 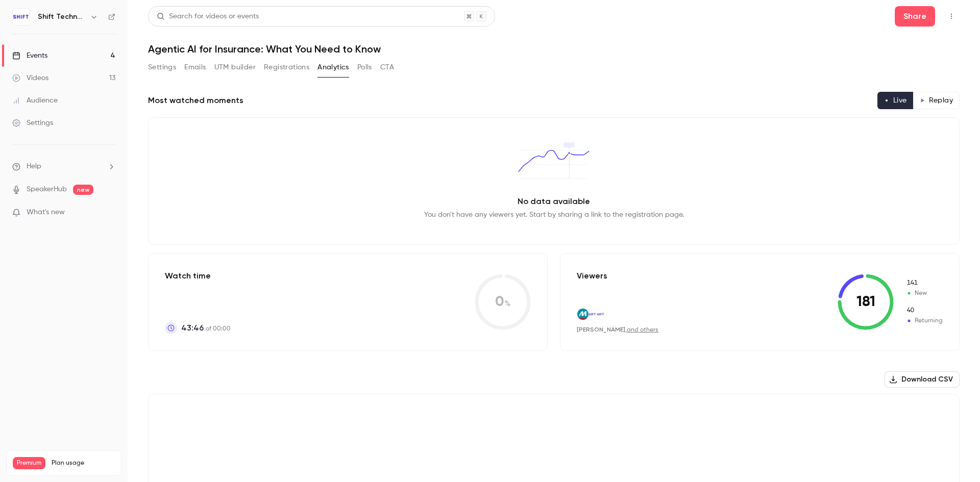 What do you see at coordinates (196, 100) in the screenshot?
I see `h2: Most watched moments` at bounding box center [196, 100].